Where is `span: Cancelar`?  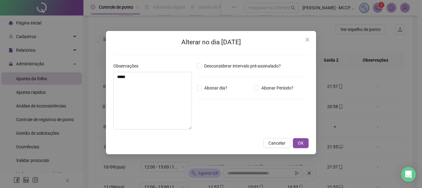 span: Cancelar is located at coordinates (277, 143).